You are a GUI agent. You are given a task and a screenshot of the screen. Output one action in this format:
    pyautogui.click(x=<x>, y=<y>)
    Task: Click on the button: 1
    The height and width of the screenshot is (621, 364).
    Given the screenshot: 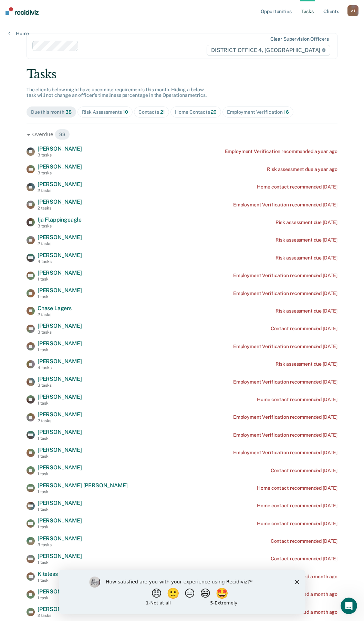 What is the action you would take?
    pyautogui.click(x=98, y=24)
    